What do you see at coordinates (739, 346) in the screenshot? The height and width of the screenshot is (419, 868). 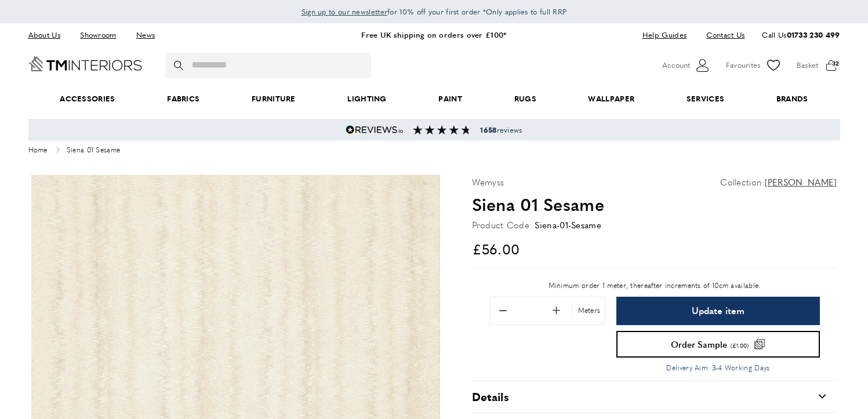 I see `span: (£1.00)` at bounding box center [739, 346].